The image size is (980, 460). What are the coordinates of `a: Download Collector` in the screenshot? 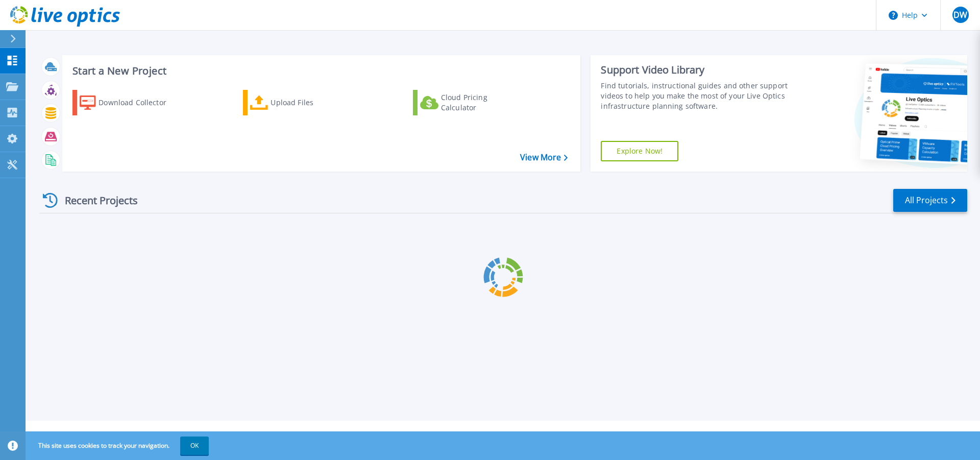 It's located at (129, 103).